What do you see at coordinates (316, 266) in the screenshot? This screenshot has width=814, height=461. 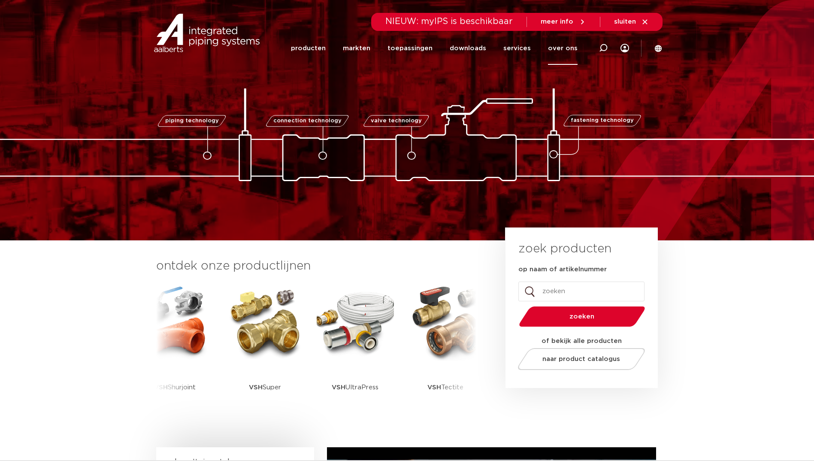 I see `h3: ontdek onze productlijnen` at bounding box center [316, 266].